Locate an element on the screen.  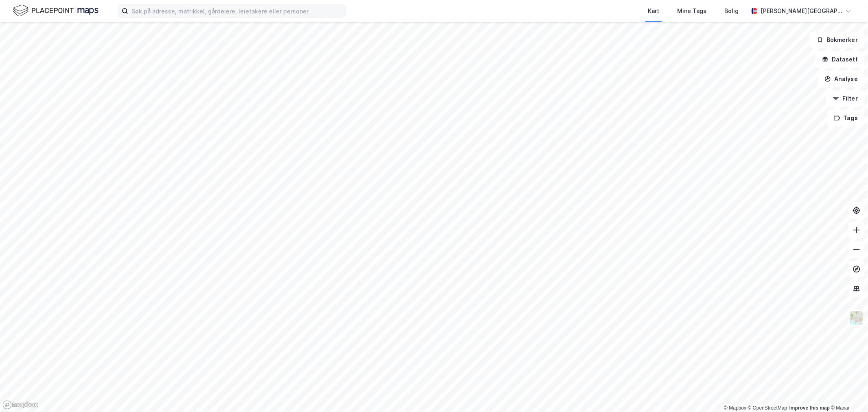
div: Mine Tags is located at coordinates (692, 11).